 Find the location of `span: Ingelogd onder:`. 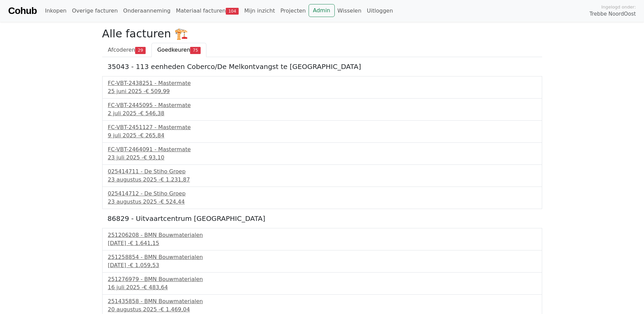

span: Ingelogd onder: is located at coordinates (618, 7).